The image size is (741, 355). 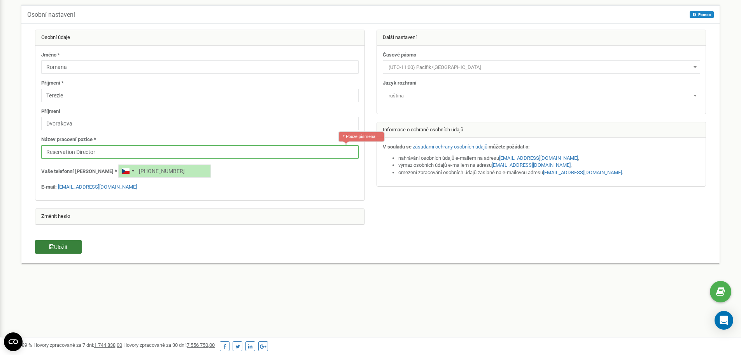 I want to click on font: zásadami ochrany osobních údajů, so click(x=450, y=146).